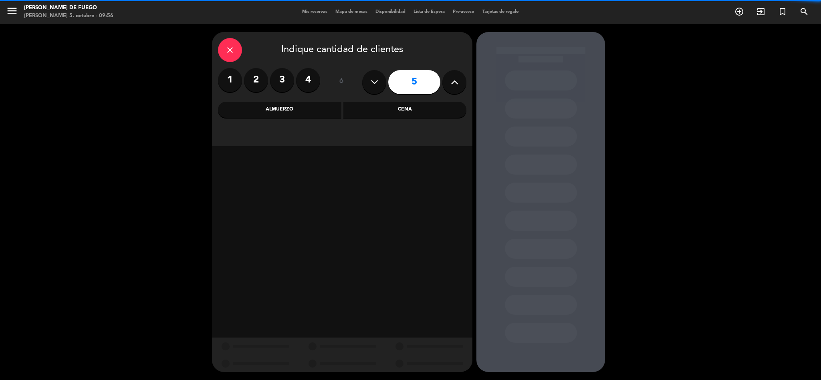 Image resolution: width=821 pixels, height=380 pixels. I want to click on label: 4, so click(308, 80).